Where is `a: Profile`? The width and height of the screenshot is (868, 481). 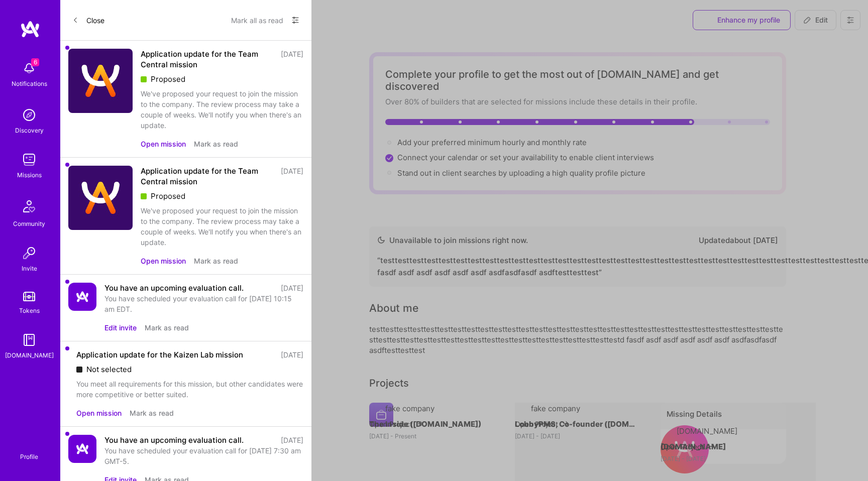 a: Profile is located at coordinates (29, 451).